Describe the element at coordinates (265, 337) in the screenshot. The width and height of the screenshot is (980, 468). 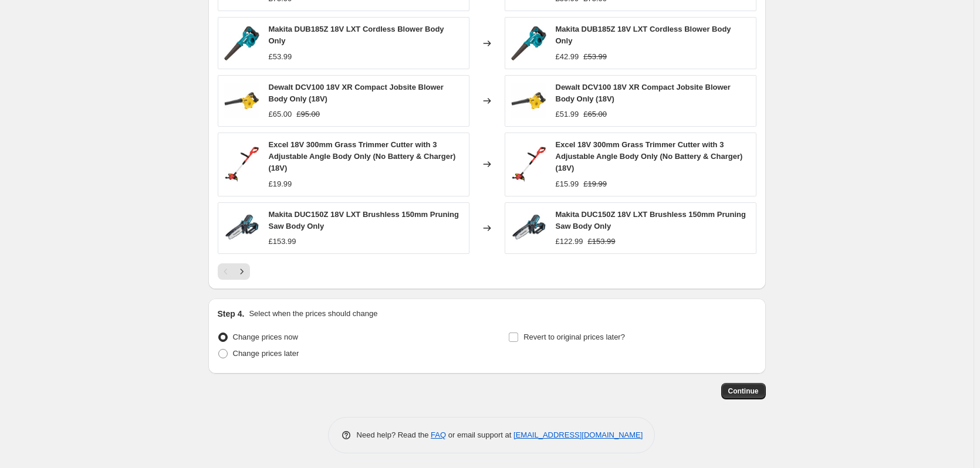
I see `span: Change prices now` at that location.